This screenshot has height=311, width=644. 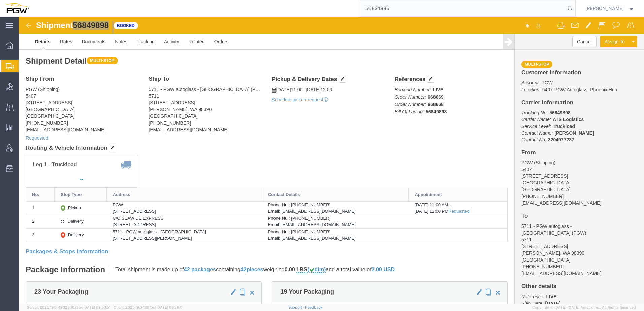 What do you see at coordinates (149, 307) in the screenshot?
I see `span: Client: 2025.19.0-129fbcf` at bounding box center [149, 307].